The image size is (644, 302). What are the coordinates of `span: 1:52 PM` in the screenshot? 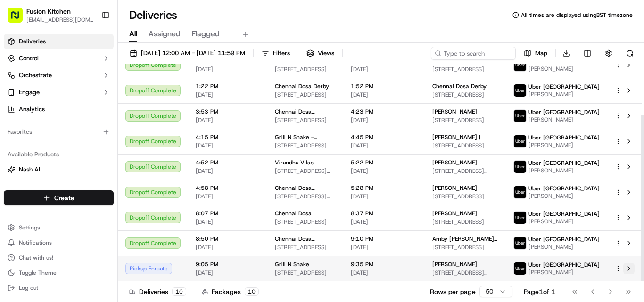 It's located at (384, 86).